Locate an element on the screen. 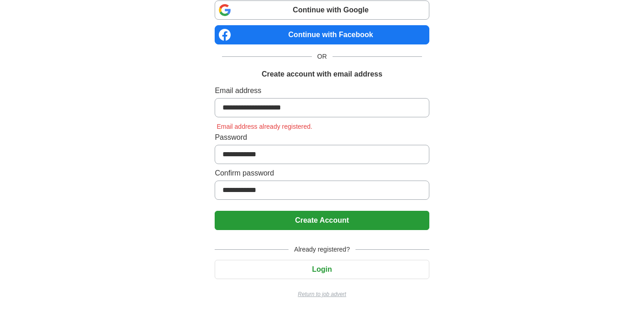 This screenshot has height=313, width=644. span: OR is located at coordinates (322, 56).